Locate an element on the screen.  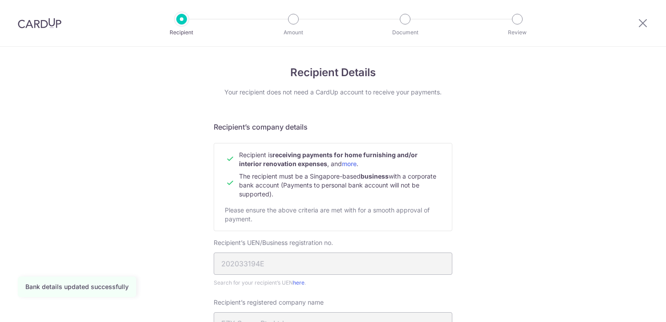
b: receiving payments for home furnishing and/or interior renovation expenses is located at coordinates (328, 159).